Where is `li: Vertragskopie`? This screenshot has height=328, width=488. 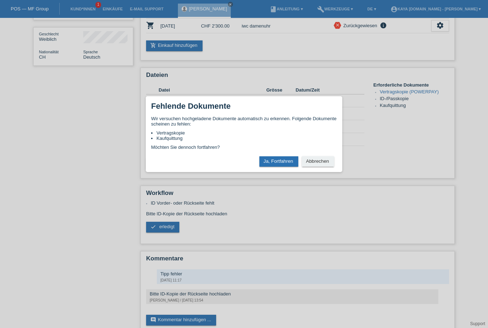
li: Vertragskopie is located at coordinates (246, 133).